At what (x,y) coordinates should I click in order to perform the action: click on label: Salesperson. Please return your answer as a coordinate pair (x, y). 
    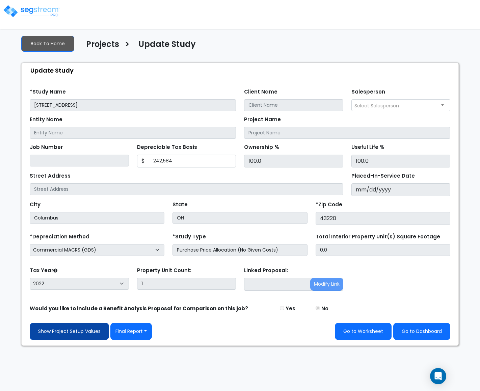
    Looking at the image, I should click on (368, 92).